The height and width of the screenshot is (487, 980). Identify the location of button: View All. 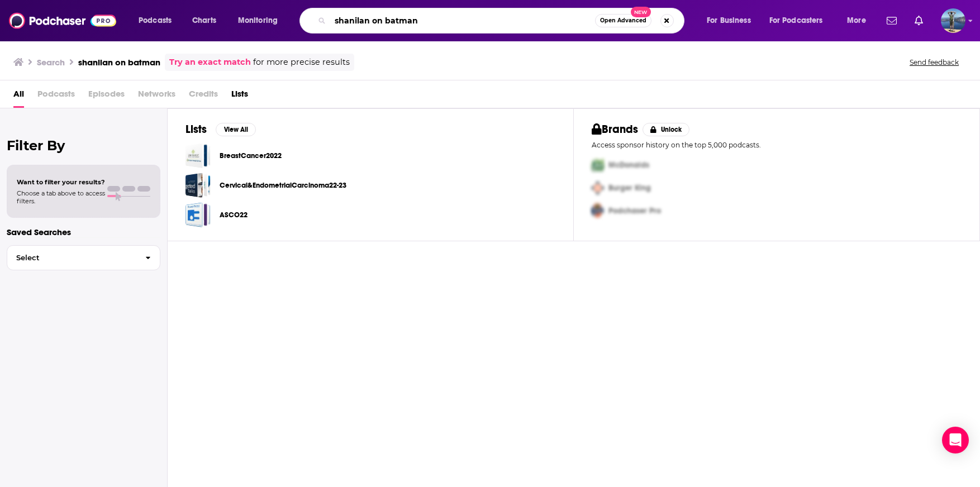
(236, 129).